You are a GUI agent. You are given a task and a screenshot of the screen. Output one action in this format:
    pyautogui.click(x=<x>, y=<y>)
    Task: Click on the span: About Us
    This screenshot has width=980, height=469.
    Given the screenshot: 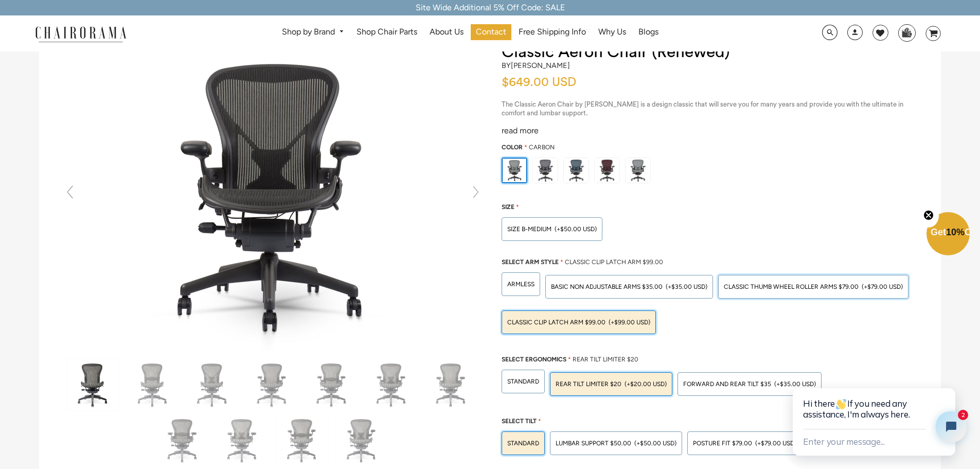 What is the action you would take?
    pyautogui.click(x=446, y=32)
    